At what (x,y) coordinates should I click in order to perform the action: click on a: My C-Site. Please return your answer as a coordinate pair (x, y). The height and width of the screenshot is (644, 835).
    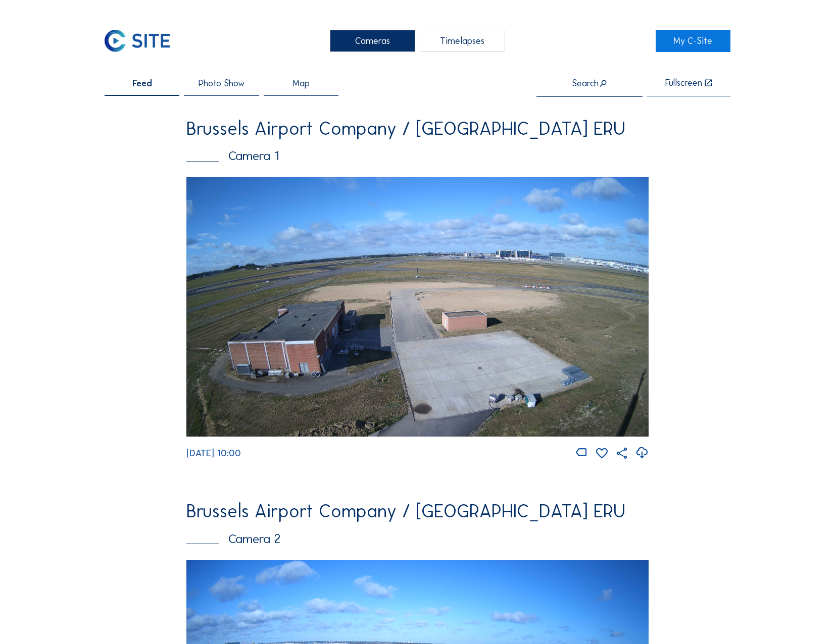
    Looking at the image, I should click on (693, 41).